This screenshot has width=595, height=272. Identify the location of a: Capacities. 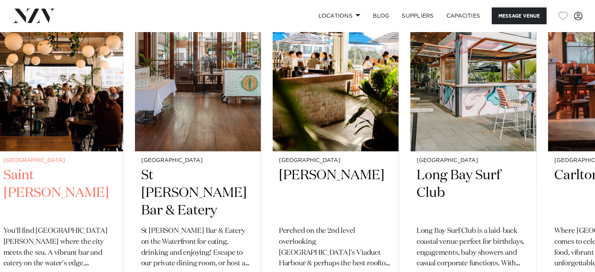
(463, 16).